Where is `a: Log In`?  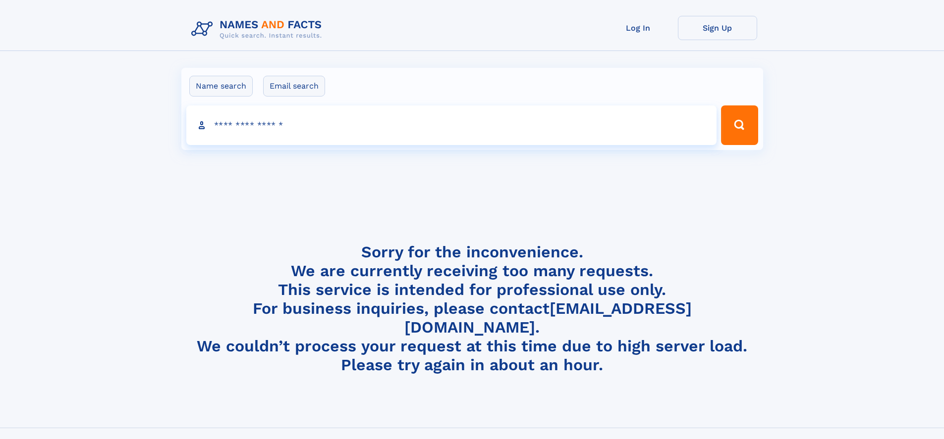 a: Log In is located at coordinates (638, 28).